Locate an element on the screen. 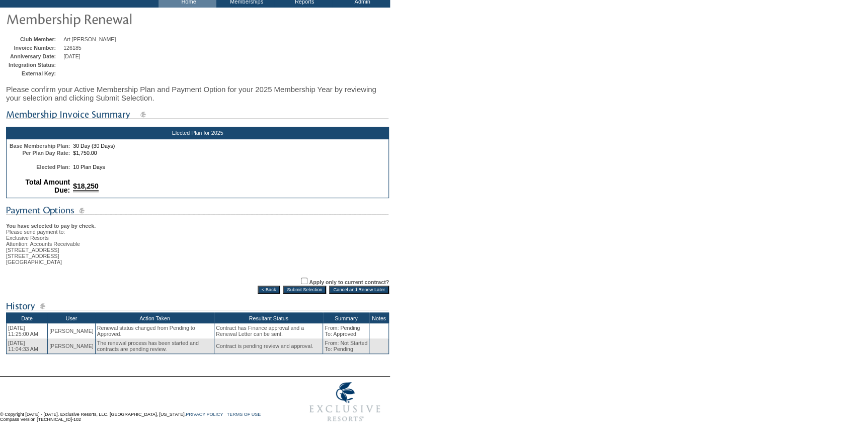 The height and width of the screenshot is (436, 868). th: Action Taken is located at coordinates (155, 318).